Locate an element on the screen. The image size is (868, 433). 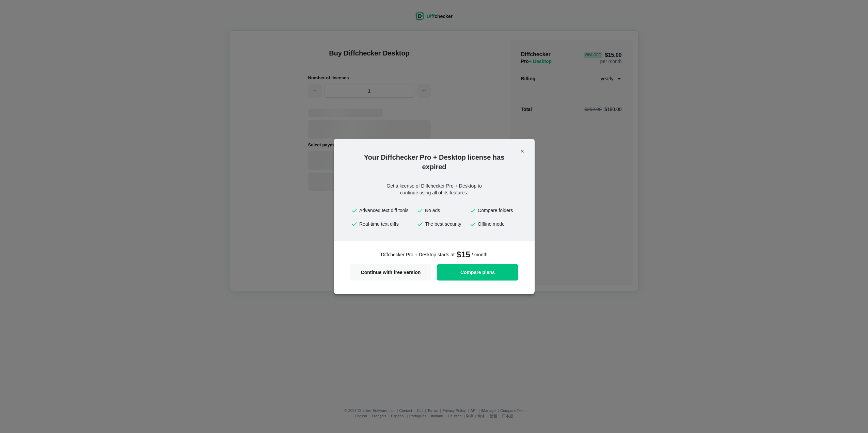
div: Get a license of Diffchecker Pro + Desktop to continue using all of its features: is located at coordinates (434, 189).